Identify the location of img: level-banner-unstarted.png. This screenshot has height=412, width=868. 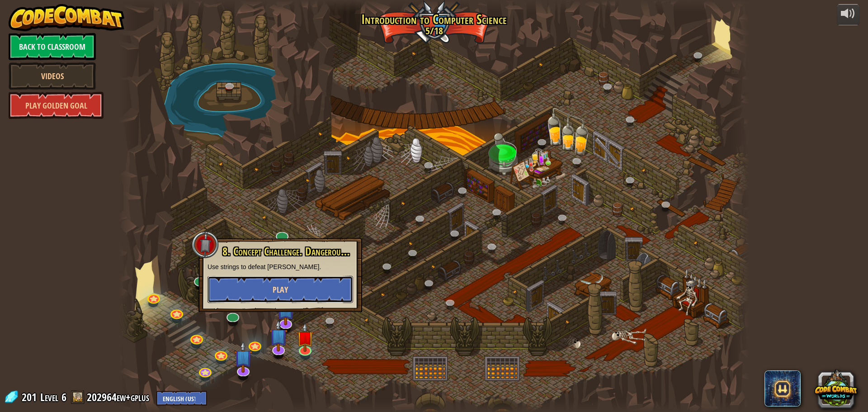
(305, 338).